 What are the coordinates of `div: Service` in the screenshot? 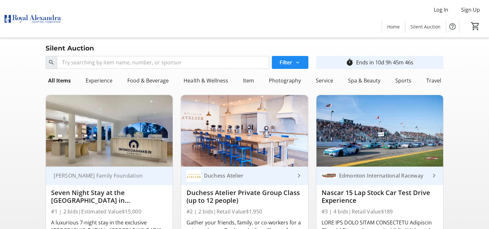 It's located at (324, 80).